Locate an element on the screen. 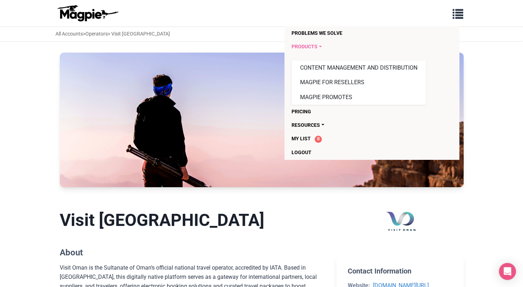 The height and width of the screenshot is (287, 523). img: Visit Oman banner is located at coordinates (262, 120).